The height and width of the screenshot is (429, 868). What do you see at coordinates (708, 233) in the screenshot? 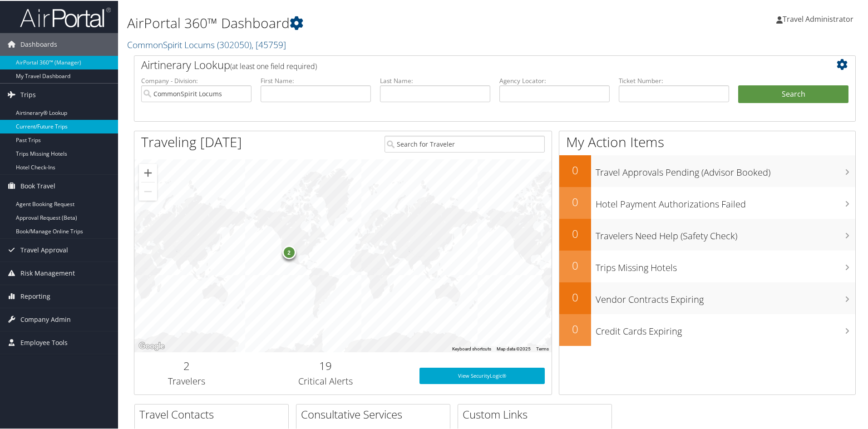
I see `a: 0Travelers Need Help (Safety Check)` at bounding box center [708, 233].